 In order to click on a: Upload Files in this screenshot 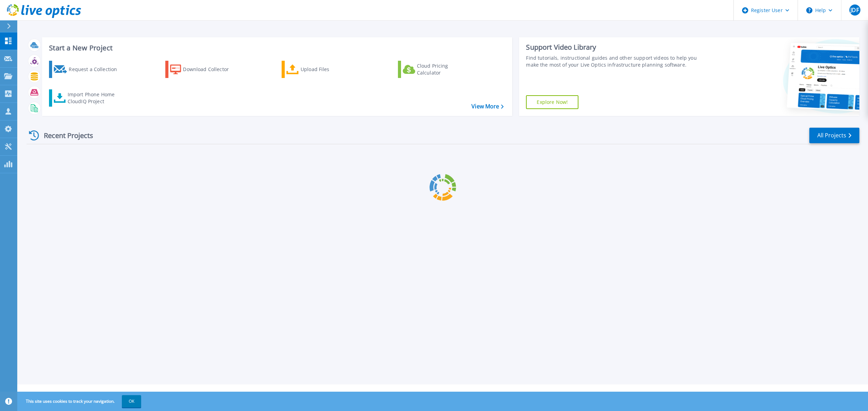, I will do `click(320, 69)`.